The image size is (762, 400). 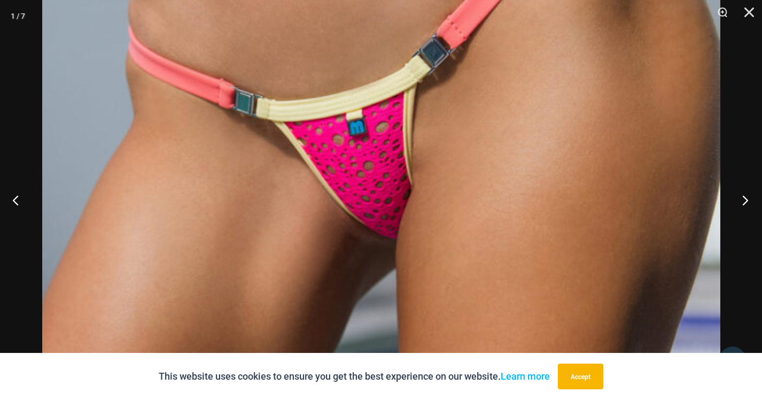 What do you see at coordinates (525, 376) in the screenshot?
I see `a: Learn more` at bounding box center [525, 376].